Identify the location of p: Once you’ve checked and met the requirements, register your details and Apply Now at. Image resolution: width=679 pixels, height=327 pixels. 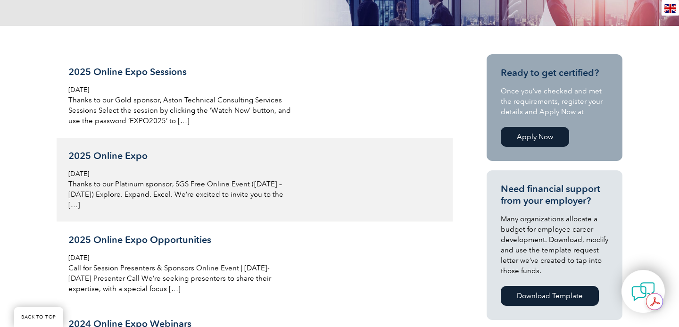
(555, 101).